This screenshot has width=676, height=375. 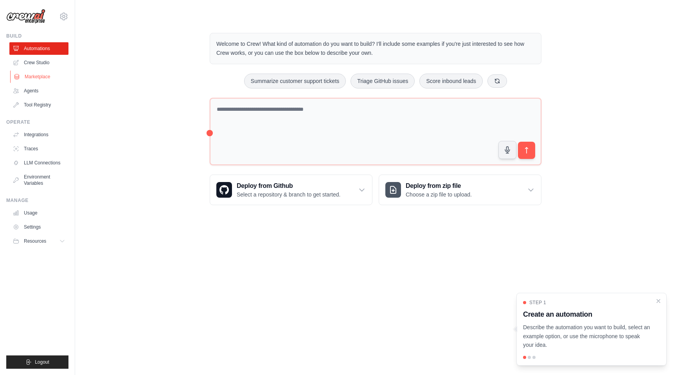 I want to click on h3: Create an automation, so click(x=587, y=314).